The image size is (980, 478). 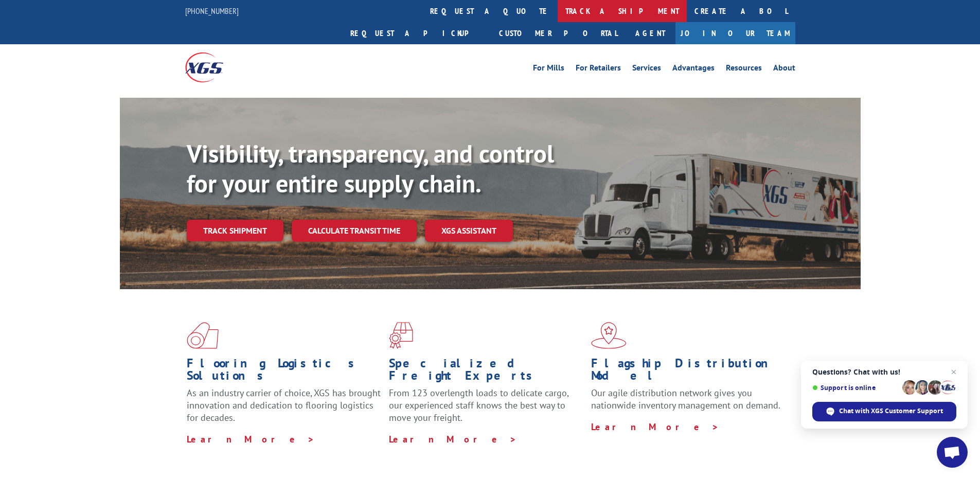 What do you see at coordinates (855, 388) in the screenshot?
I see `span: Support is online` at bounding box center [855, 388].